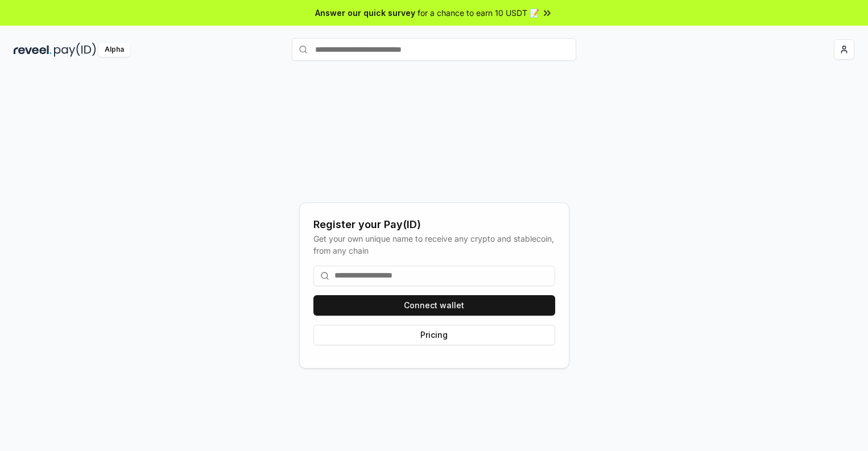  Describe the element at coordinates (478, 13) in the screenshot. I see `span: for a chance to earn 10 USDT 📝` at that location.